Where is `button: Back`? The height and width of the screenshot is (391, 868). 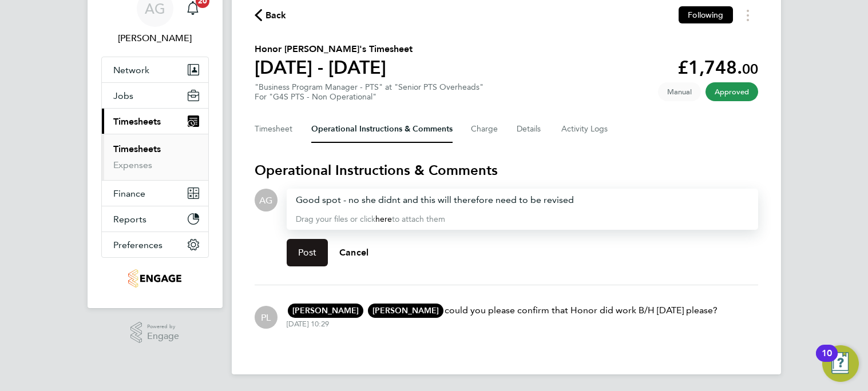 button: Back is located at coordinates (270, 15).